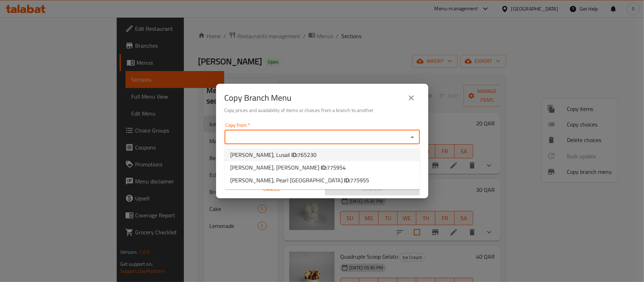  I want to click on button: close, so click(412, 98).